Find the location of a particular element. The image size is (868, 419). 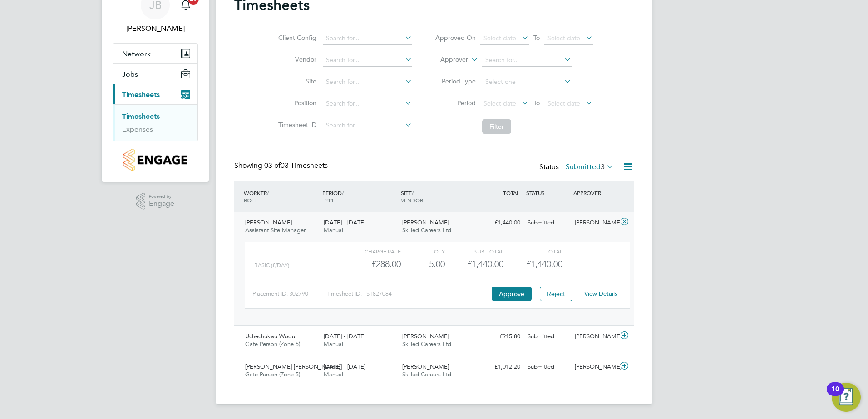

a: Timesheets is located at coordinates (141, 116).